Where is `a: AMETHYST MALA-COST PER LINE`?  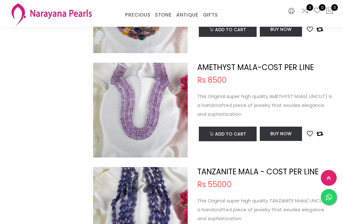 a: AMETHYST MALA-COST PER LINE is located at coordinates (255, 67).